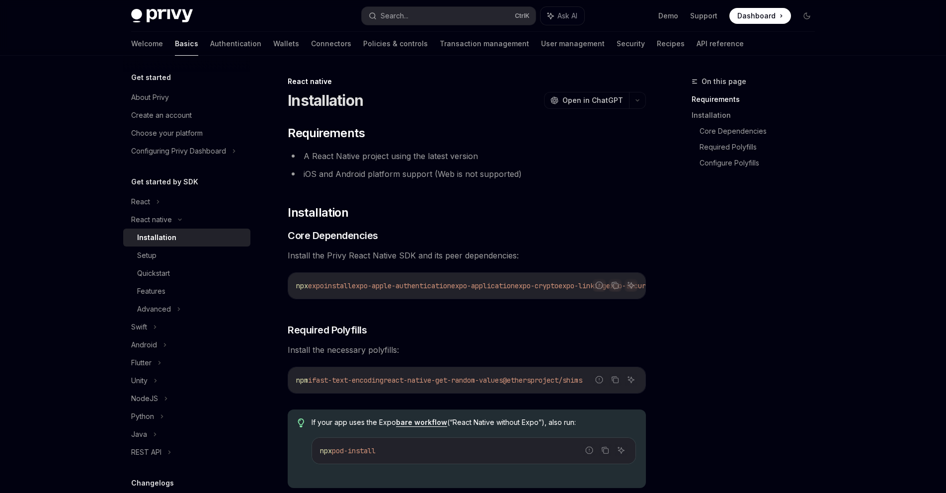 The width and height of the screenshot is (946, 493). What do you see at coordinates (466, 255) in the screenshot?
I see `span: Install the Privy React Native SDK and its peer dependencies:` at bounding box center [466, 255].